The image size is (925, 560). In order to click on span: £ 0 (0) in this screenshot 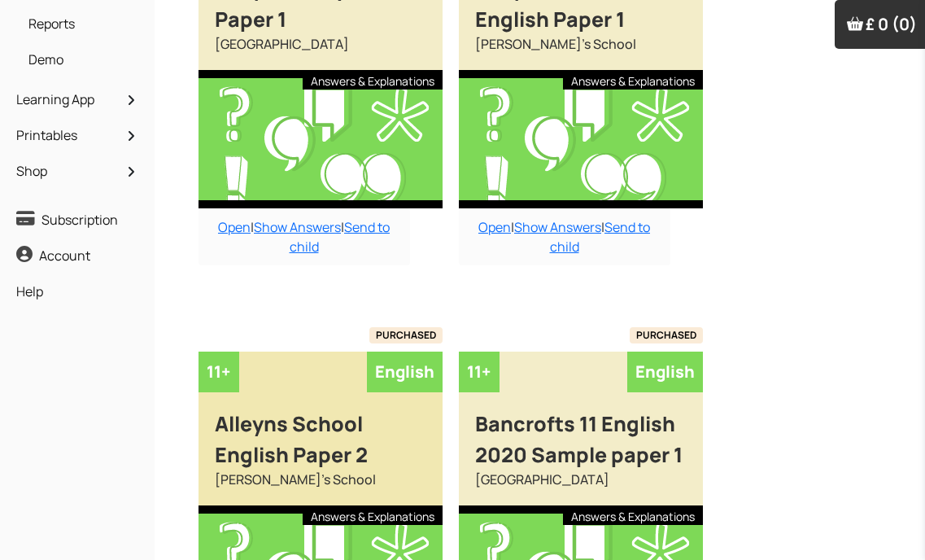, I will do `click(891, 23)`.